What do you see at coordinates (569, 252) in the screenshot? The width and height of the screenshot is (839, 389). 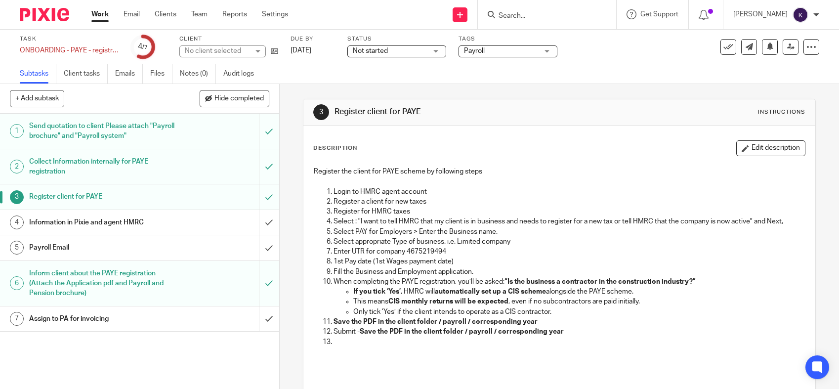 I see `p: Enter UTR for company 4675219494` at bounding box center [569, 252].